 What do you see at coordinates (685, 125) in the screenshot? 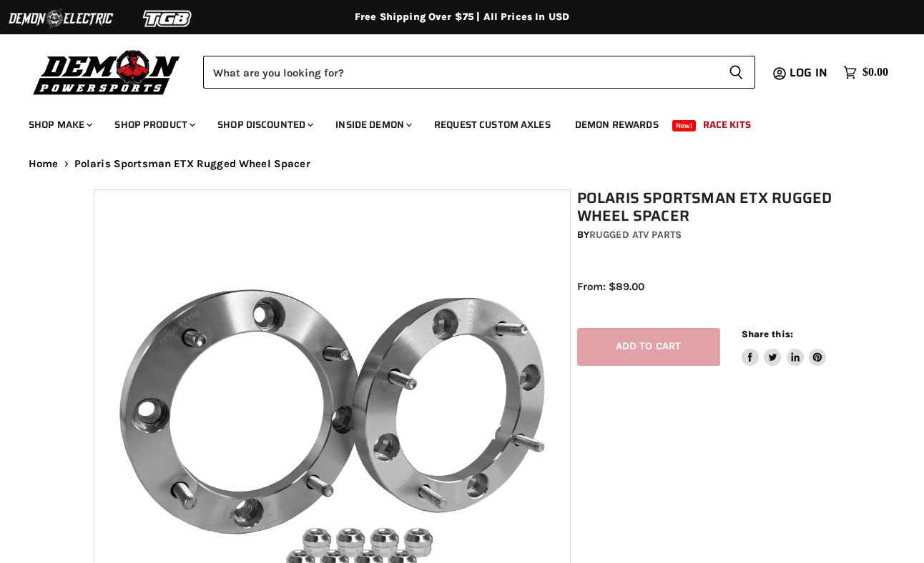
I see `span: New!` at bounding box center [685, 125].